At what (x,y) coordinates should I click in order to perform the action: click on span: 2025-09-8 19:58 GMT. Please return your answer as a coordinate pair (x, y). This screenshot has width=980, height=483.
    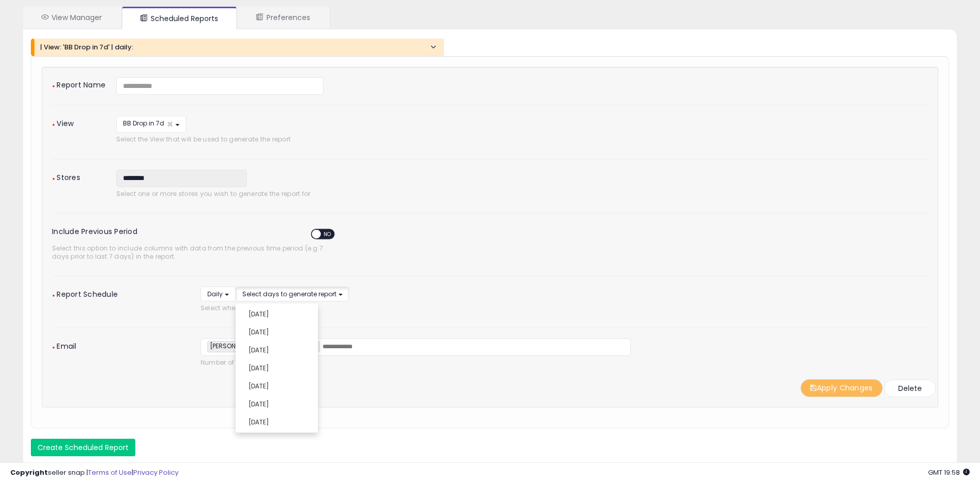
    Looking at the image, I should click on (949, 472).